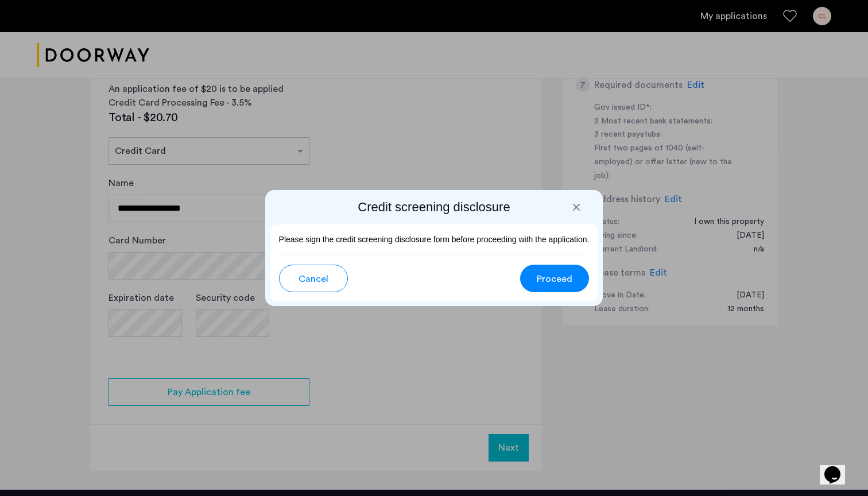 Image resolution: width=868 pixels, height=496 pixels. What do you see at coordinates (555, 279) in the screenshot?
I see `span: Proceed` at bounding box center [555, 279].